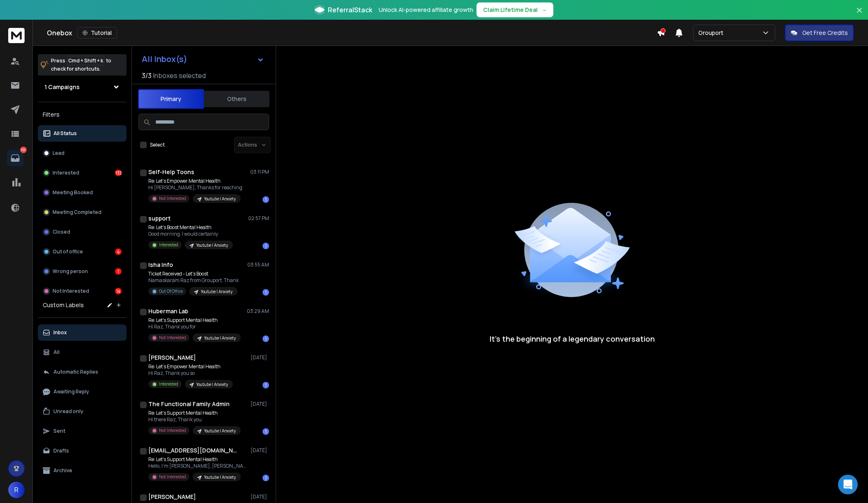 The height and width of the screenshot is (503, 868). What do you see at coordinates (82, 412) in the screenshot?
I see `button: Unread only` at bounding box center [82, 412].